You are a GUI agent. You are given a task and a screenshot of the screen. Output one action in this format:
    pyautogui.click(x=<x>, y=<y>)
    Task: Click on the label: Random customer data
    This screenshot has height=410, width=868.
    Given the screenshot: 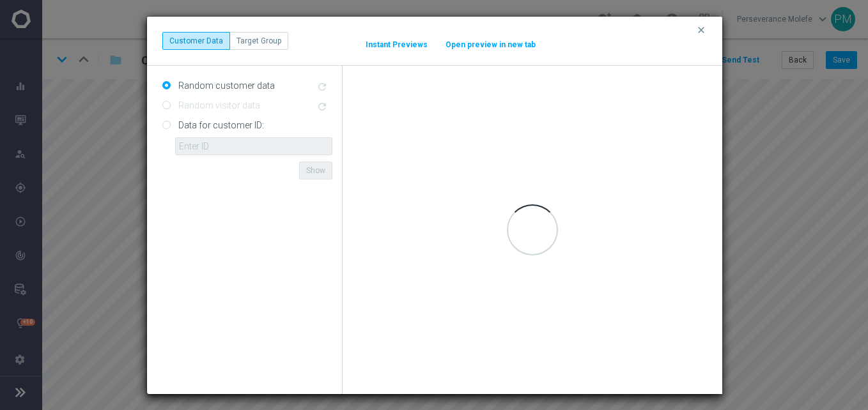 What is the action you would take?
    pyautogui.click(x=225, y=86)
    